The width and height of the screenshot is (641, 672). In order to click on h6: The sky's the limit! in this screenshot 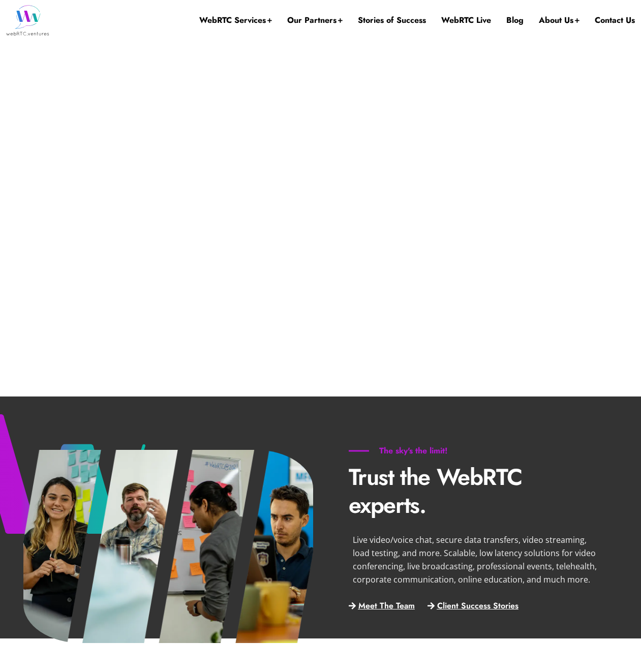, I will do `click(413, 451)`.